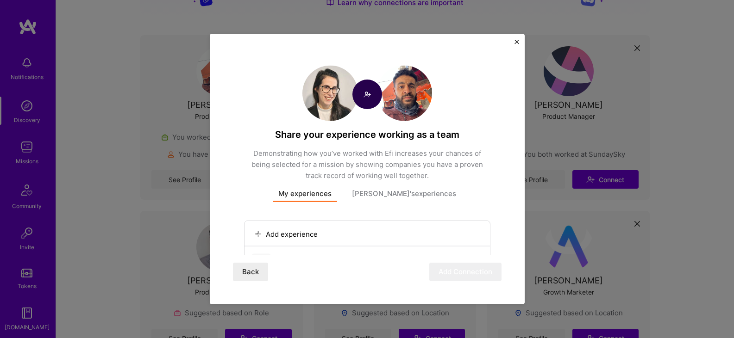 Image resolution: width=734 pixels, height=338 pixels. I want to click on button: Close, so click(517, 44).